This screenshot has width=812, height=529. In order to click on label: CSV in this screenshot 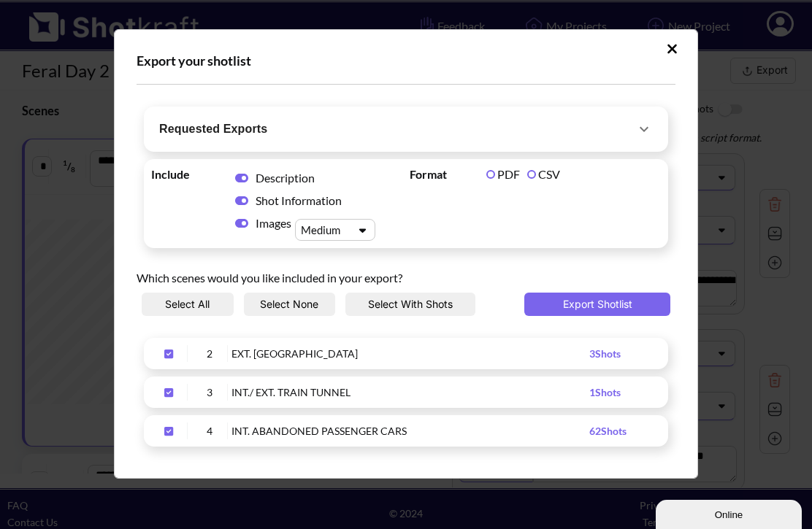, I will do `click(543, 173)`.